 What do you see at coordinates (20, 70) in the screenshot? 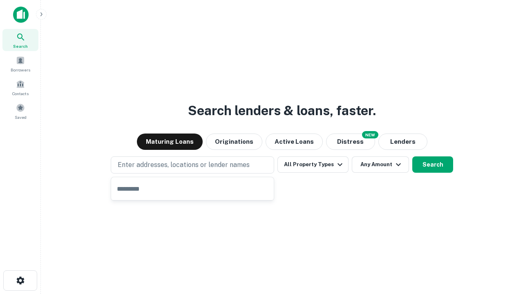
I see `span: Borrowers` at bounding box center [20, 70].